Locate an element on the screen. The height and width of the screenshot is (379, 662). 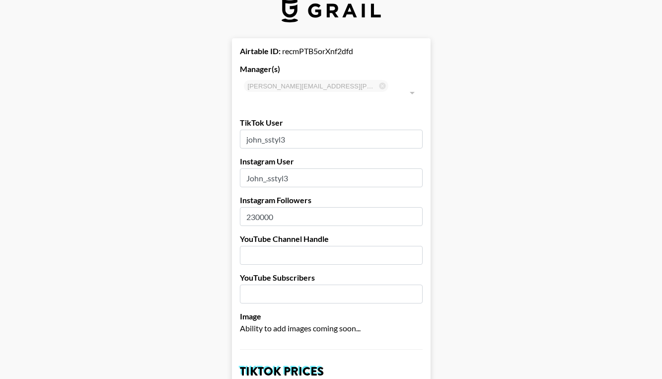
label: TikTok User is located at coordinates (331, 123).